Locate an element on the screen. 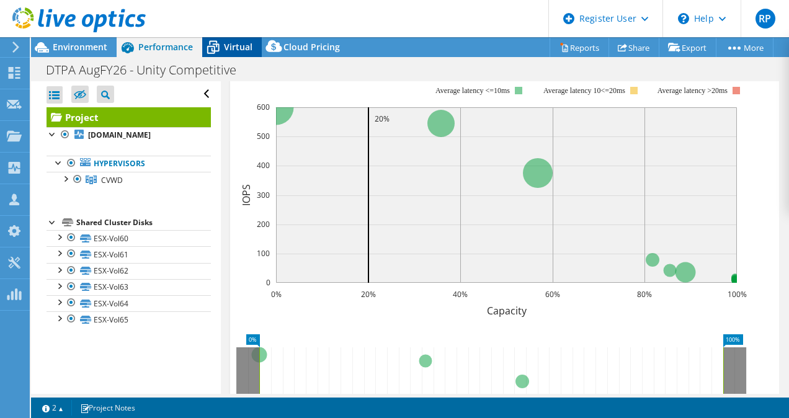 Image resolution: width=789 pixels, height=418 pixels. text: 40% is located at coordinates (460, 294).